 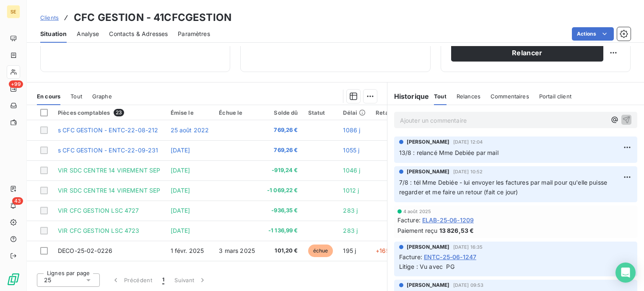 I want to click on span: 1012 j, so click(x=351, y=190).